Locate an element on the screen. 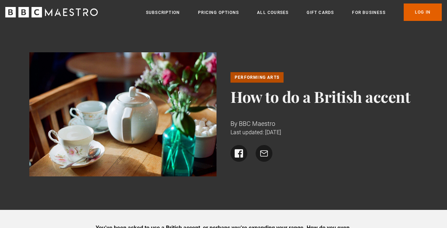 This screenshot has width=447, height=228. a: Subscription is located at coordinates (163, 13).